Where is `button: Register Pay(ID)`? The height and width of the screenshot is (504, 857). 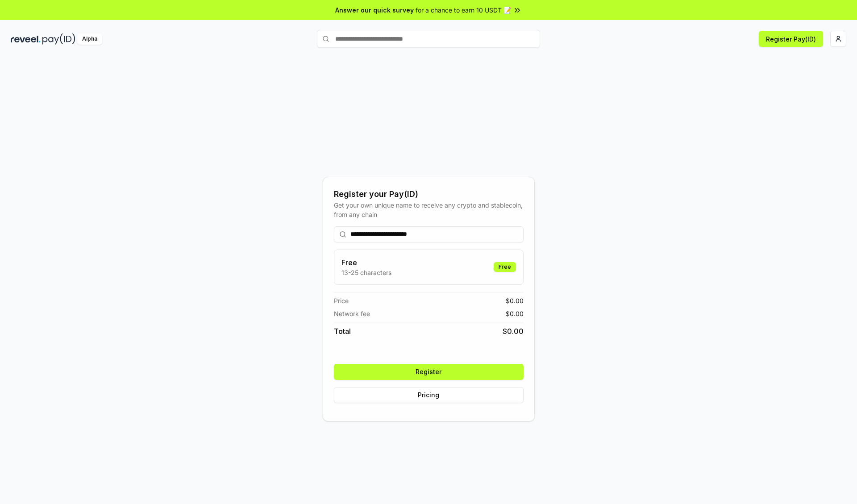
button: Register Pay(ID) is located at coordinates (792, 39).